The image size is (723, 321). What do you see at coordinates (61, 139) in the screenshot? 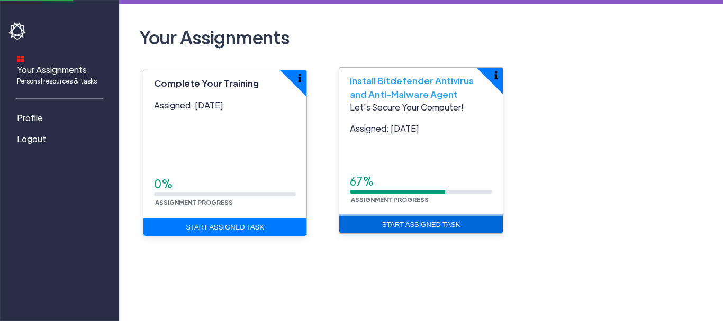
I see `a: Logout` at bounding box center [61, 139].